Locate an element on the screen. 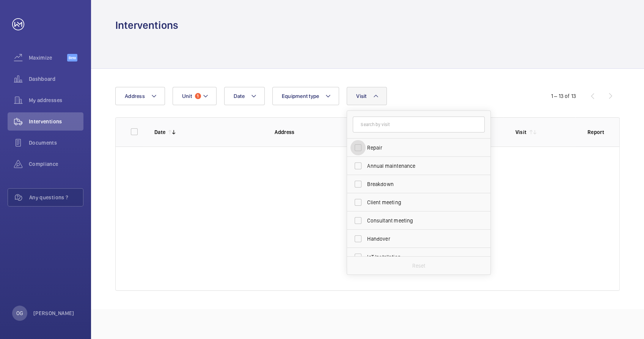  span: Interventions is located at coordinates (56, 121).